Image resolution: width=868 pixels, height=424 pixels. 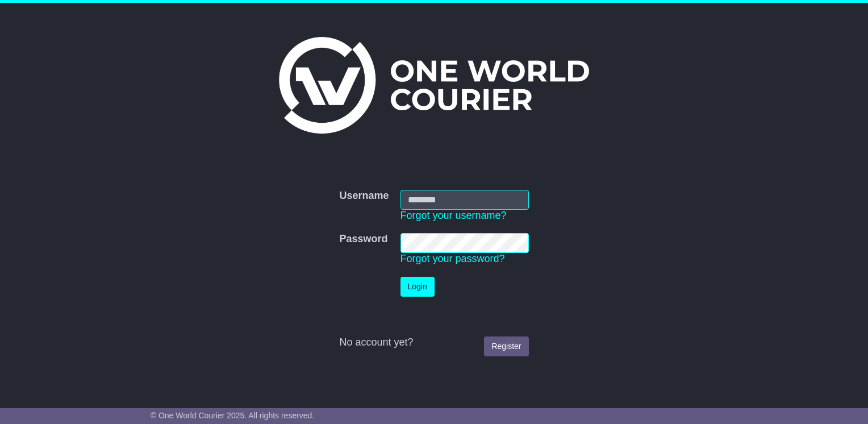 I want to click on a: Forgot your username?, so click(x=453, y=216).